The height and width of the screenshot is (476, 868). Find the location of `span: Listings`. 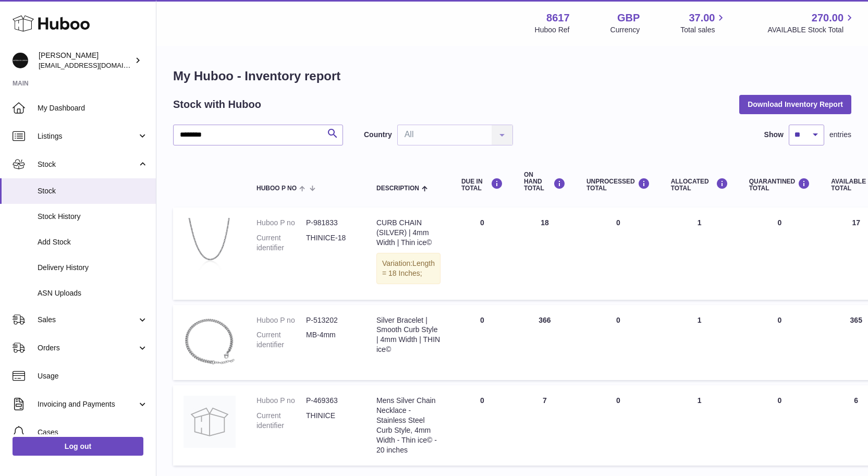

span: Listings is located at coordinates (87, 136).